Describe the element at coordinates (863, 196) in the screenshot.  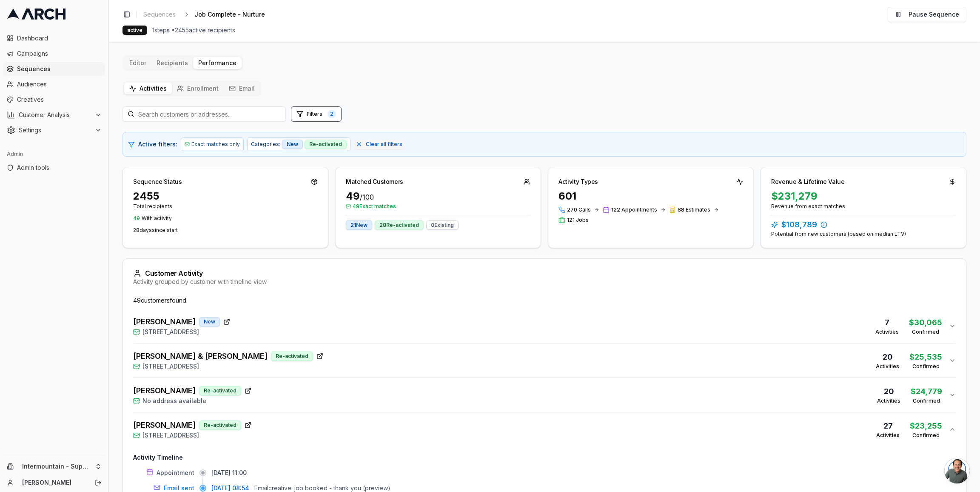
I see `div: $231,279` at that location.